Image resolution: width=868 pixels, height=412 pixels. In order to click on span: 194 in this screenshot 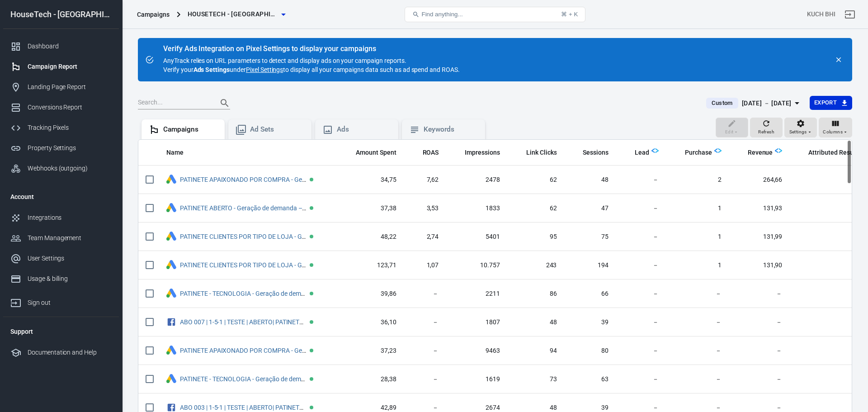, I will do `click(590, 266)`.